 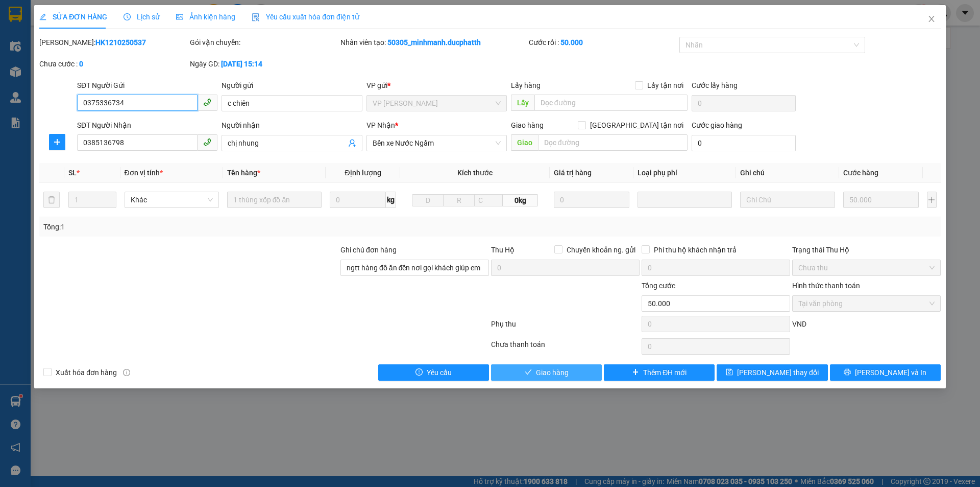 I want to click on label: Cước lấy hàng, so click(x=714, y=86).